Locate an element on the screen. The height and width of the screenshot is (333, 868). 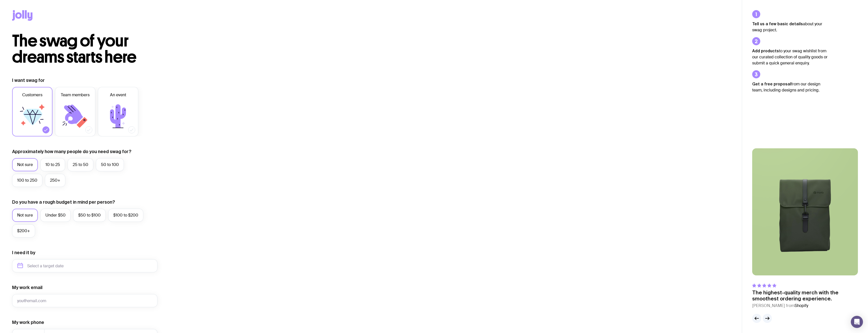
label: 25 to 50 is located at coordinates (80, 164).